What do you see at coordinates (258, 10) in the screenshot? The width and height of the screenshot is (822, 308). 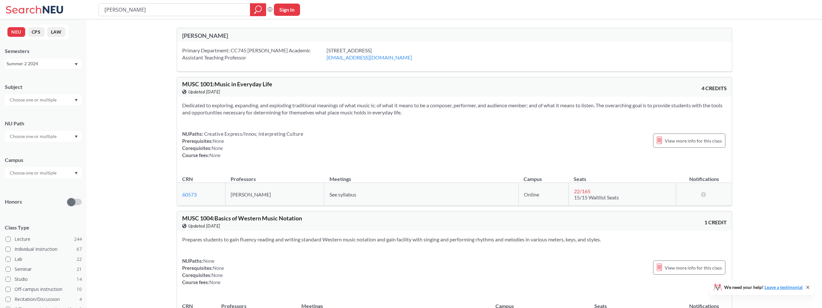 I see `div: magnifying glass` at bounding box center [258, 10].